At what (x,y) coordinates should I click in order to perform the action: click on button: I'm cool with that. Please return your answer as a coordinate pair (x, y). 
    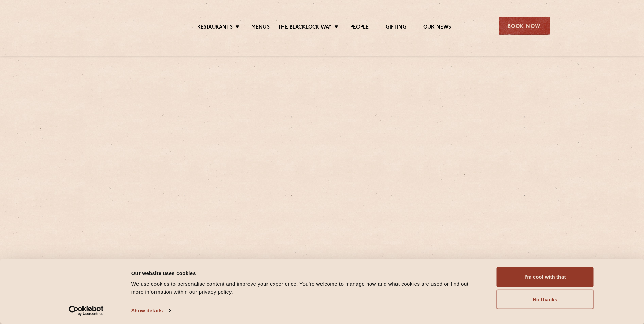
    Looking at the image, I should click on (545, 277).